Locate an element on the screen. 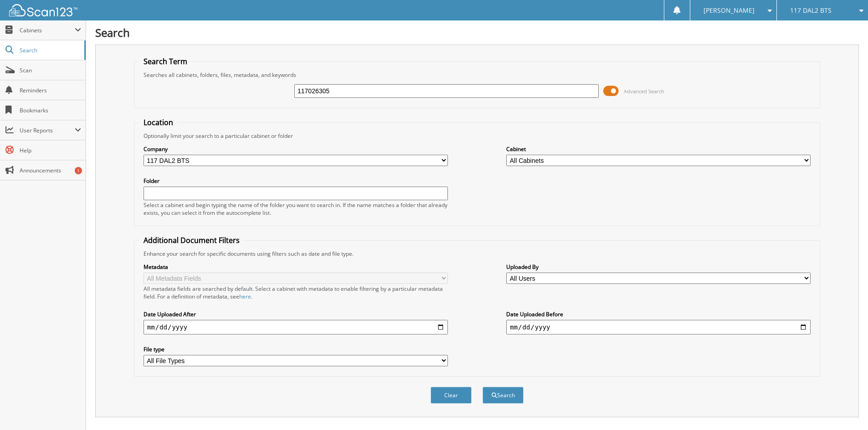  span: Announcements is located at coordinates (50, 170).